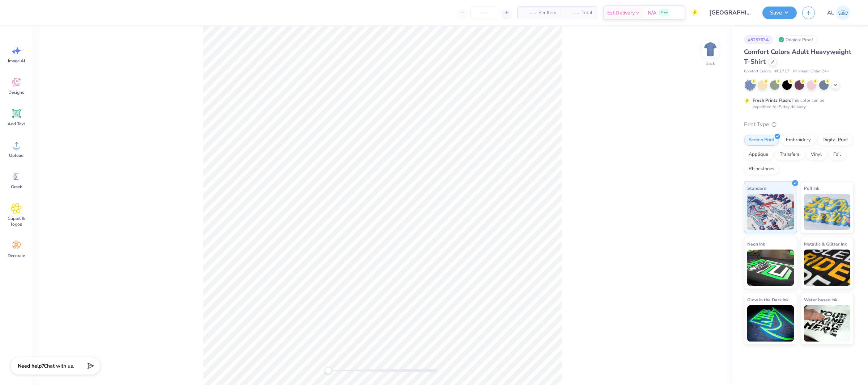 Image resolution: width=868 pixels, height=385 pixels. I want to click on span: AL, so click(830, 13).